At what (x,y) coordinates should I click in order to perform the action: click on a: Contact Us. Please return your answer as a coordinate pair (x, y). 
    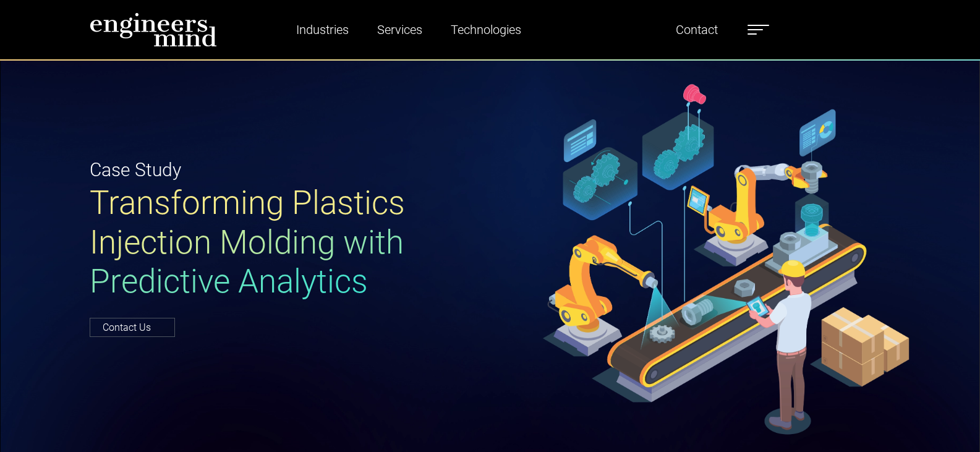
    Looking at the image, I should click on (132, 327).